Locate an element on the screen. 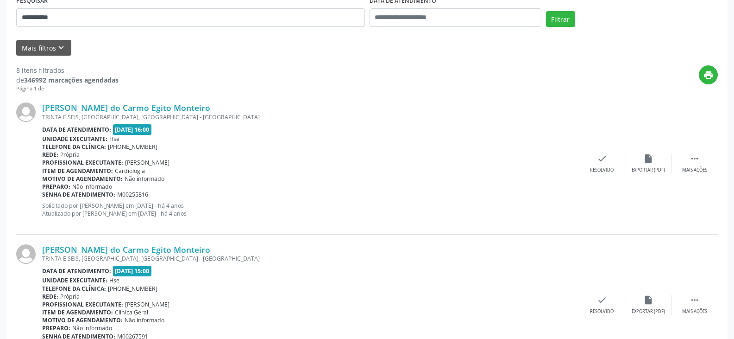  button: Filtrar is located at coordinates (560, 19).